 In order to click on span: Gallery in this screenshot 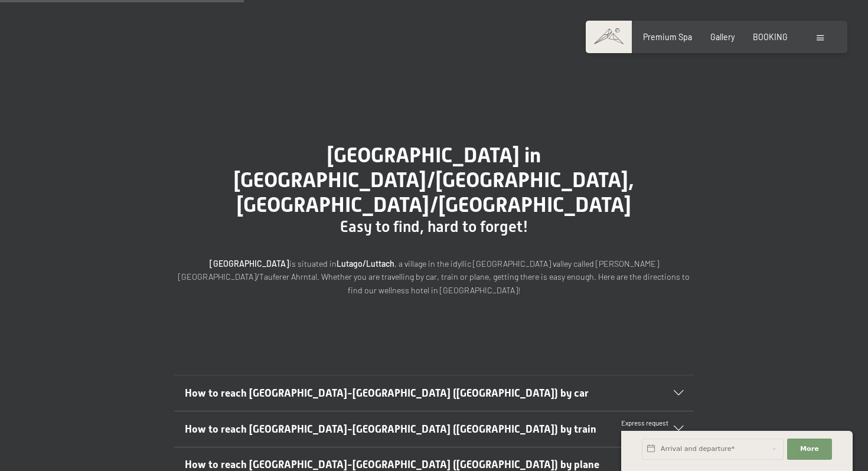, I will do `click(722, 37)`.